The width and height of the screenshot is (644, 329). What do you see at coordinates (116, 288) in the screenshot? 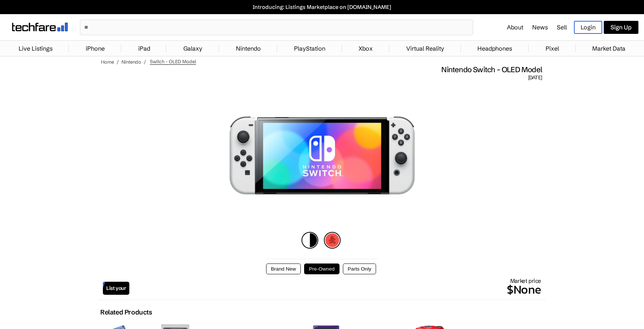
I see `a: List your` at bounding box center [116, 288].